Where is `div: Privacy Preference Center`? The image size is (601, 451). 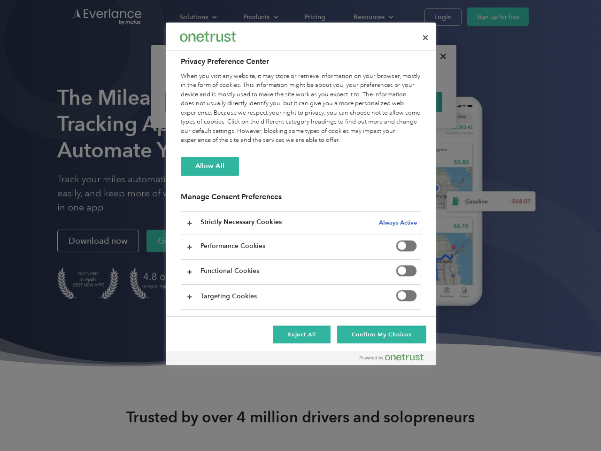 div: Privacy Preference Center is located at coordinates (301, 194).